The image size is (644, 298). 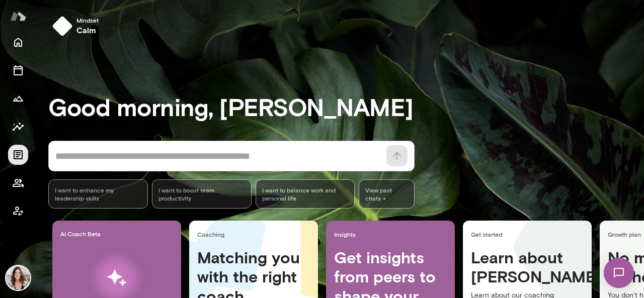 I want to click on span: View past chats ->, so click(x=386, y=194).